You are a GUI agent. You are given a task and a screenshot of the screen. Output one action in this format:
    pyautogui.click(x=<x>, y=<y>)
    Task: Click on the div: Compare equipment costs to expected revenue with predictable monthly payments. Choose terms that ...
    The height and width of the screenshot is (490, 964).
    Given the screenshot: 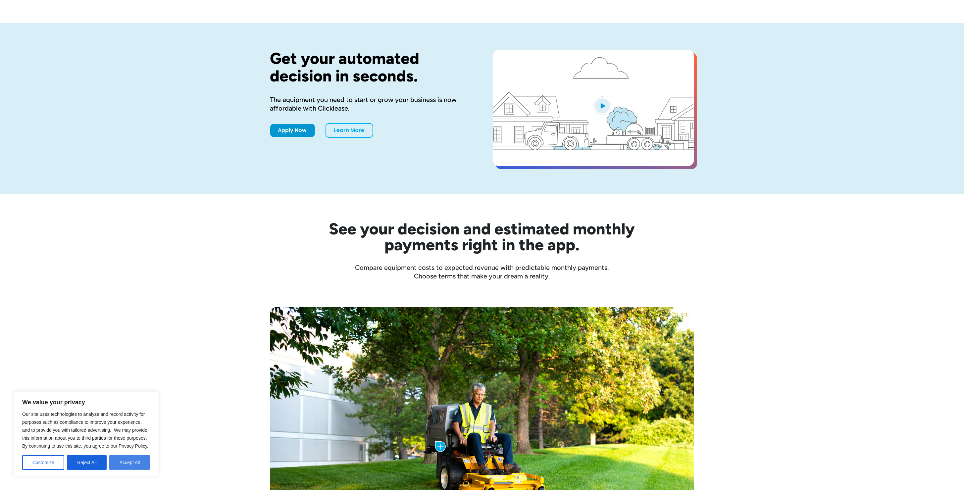 What is the action you would take?
    pyautogui.click(x=482, y=272)
    